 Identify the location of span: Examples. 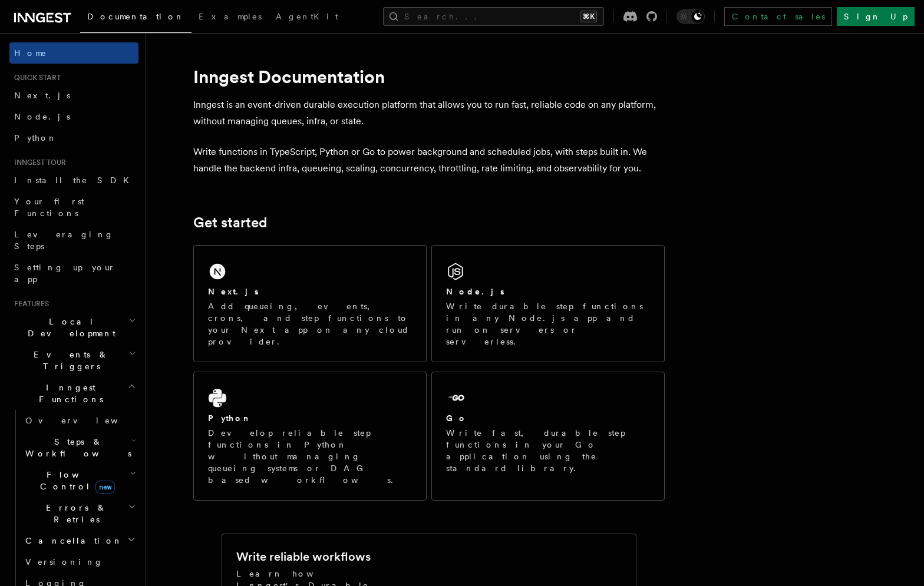
(230, 16).